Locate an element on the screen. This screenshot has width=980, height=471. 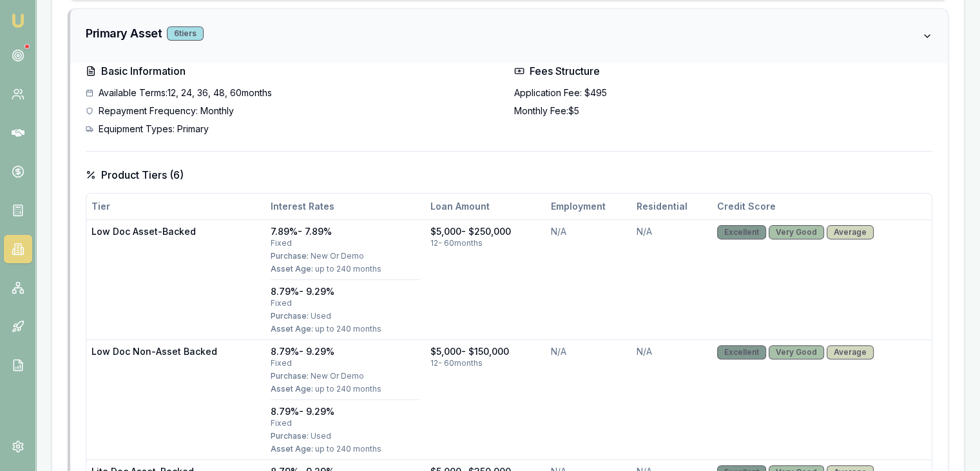
th: Tier is located at coordinates (176, 206).